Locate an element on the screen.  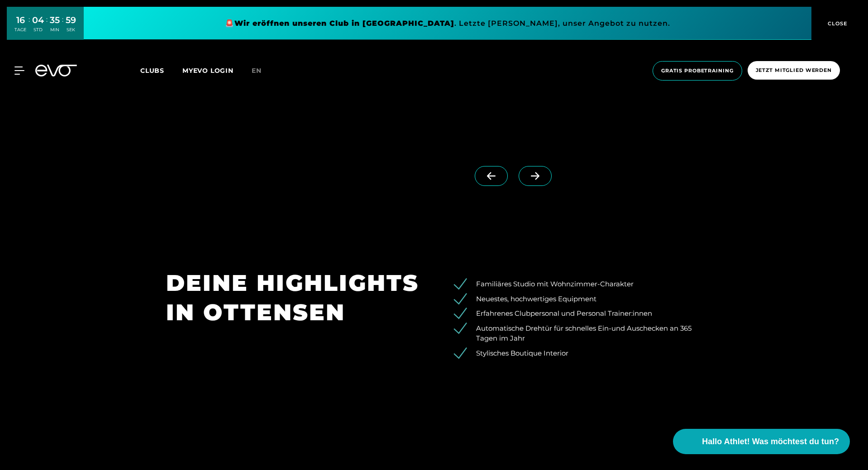
div: SEK is located at coordinates (70, 30).